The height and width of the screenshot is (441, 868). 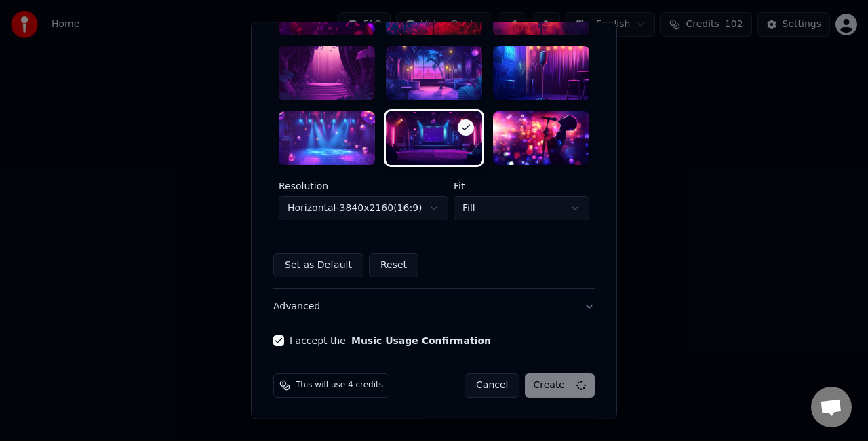 I want to click on label: Fit, so click(x=521, y=187).